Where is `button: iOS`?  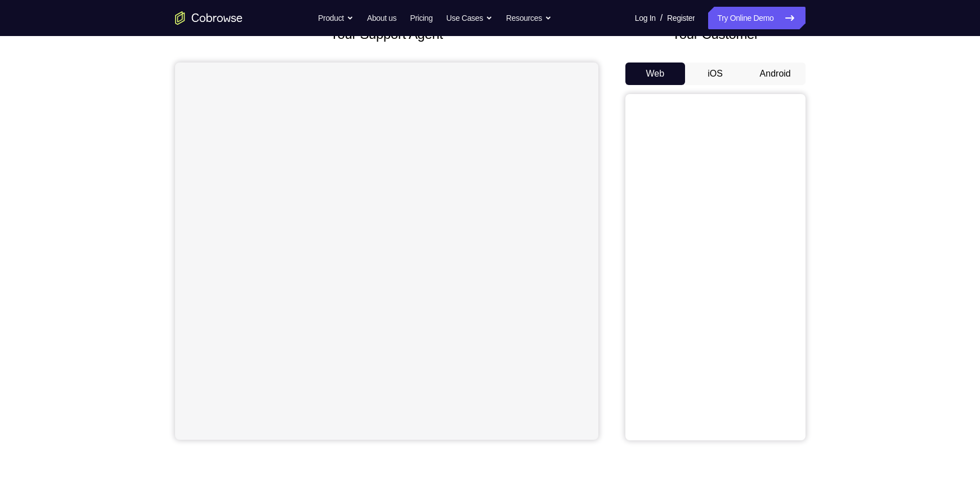 button: iOS is located at coordinates (715, 74).